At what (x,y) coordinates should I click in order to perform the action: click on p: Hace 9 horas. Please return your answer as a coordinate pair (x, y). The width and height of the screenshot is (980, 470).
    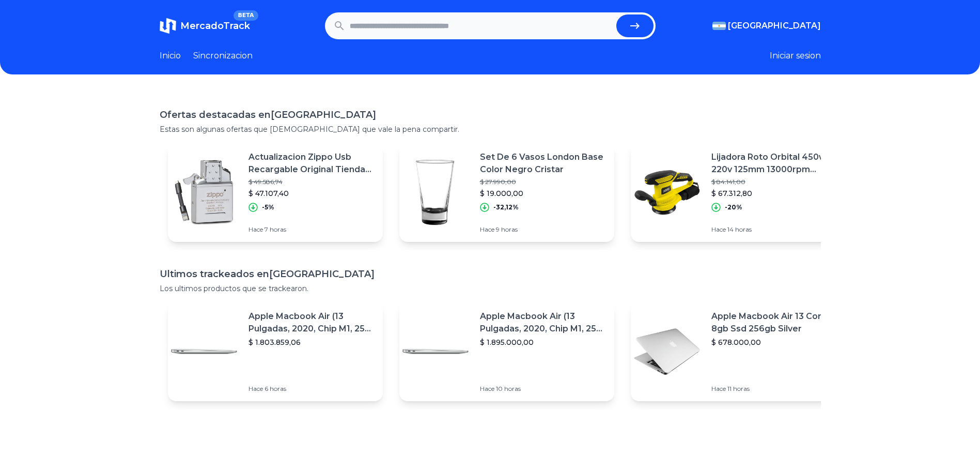
    Looking at the image, I should click on (543, 230).